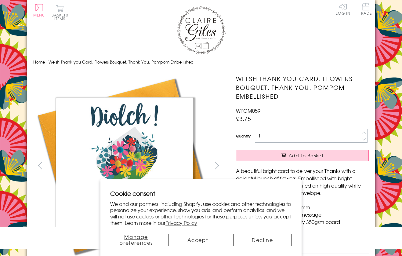  What do you see at coordinates (39, 10) in the screenshot?
I see `button: Menu` at bounding box center [39, 10].